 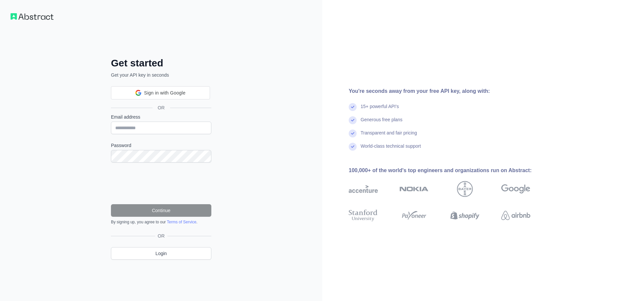 What do you see at coordinates (414, 189) in the screenshot?
I see `img: nokia` at bounding box center [414, 189].